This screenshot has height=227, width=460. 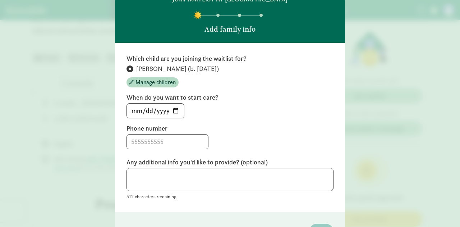 What do you see at coordinates (168, 142) in the screenshot?
I see `input: 5555555555` at bounding box center [168, 142].